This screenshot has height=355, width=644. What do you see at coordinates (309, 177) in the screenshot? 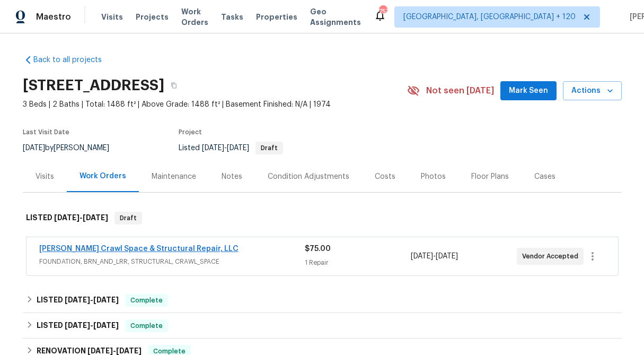
I see `div: Condition Adjustments` at bounding box center [309, 177].